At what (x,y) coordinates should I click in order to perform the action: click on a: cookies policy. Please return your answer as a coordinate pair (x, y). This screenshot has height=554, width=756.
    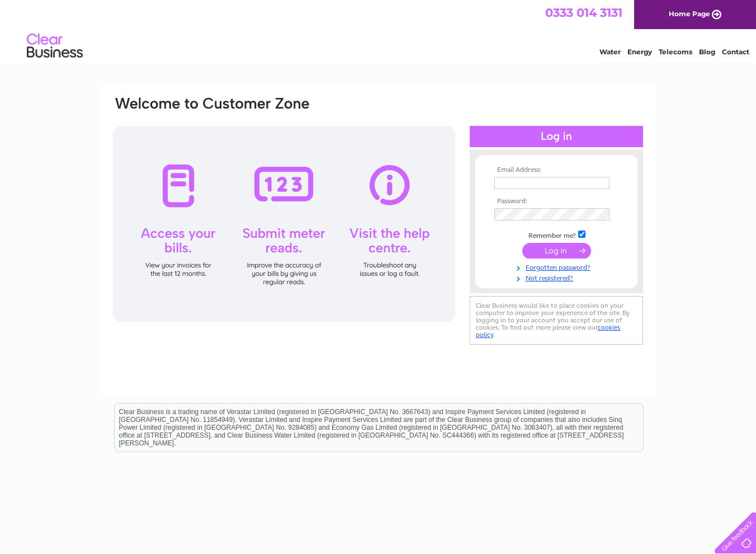
    Looking at the image, I should click on (548, 331).